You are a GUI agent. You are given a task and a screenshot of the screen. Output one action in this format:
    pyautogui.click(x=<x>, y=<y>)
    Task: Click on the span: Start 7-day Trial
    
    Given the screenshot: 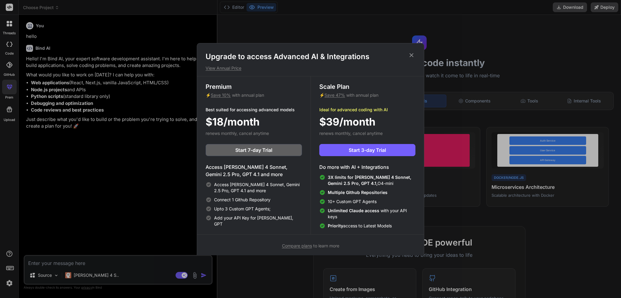 What is the action you would take?
    pyautogui.click(x=254, y=150)
    